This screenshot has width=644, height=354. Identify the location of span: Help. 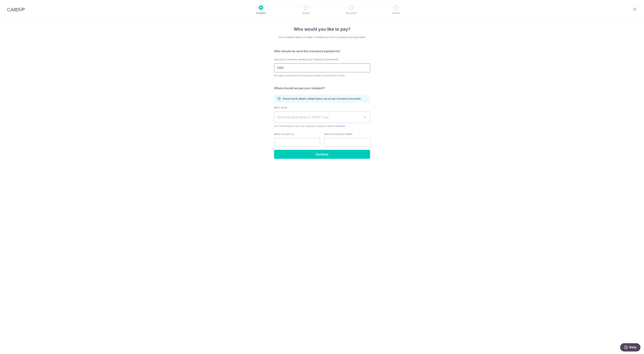
(17, 4).